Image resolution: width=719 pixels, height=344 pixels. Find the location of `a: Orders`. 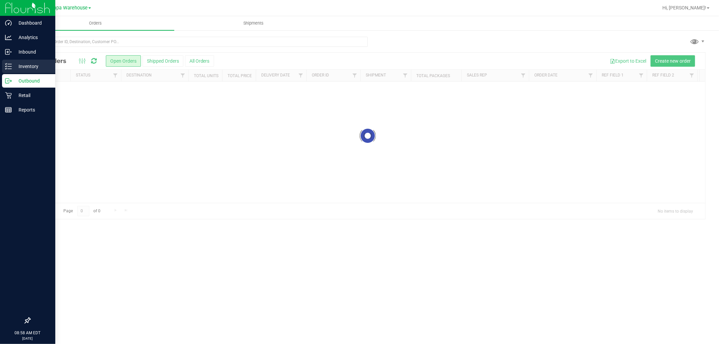

a: Orders is located at coordinates (95, 23).